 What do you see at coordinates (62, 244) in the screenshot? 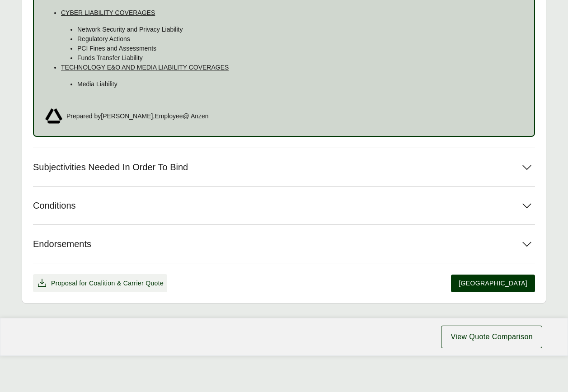
I see `span: Endorsements` at bounding box center [62, 244].